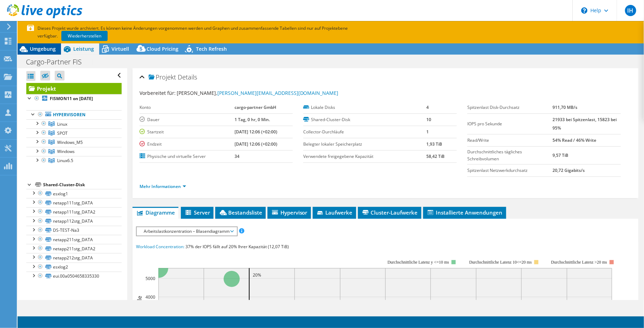 The height and width of the screenshot is (328, 644). Describe the element at coordinates (155, 212) in the screenshot. I see `span: Diagramme` at that location.